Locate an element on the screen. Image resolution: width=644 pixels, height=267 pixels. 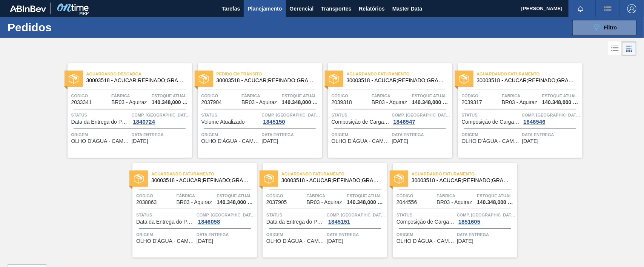
button: Notificações is located at coordinates (581, 9).